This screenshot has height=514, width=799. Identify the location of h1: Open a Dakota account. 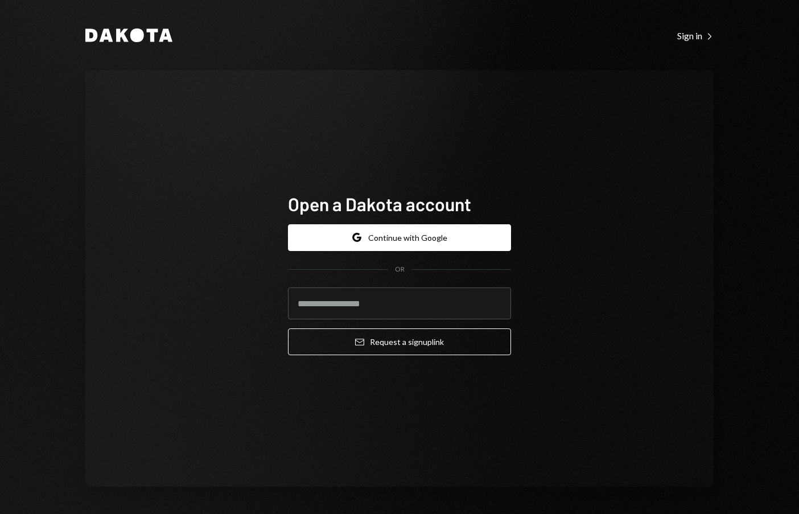
(400, 204).